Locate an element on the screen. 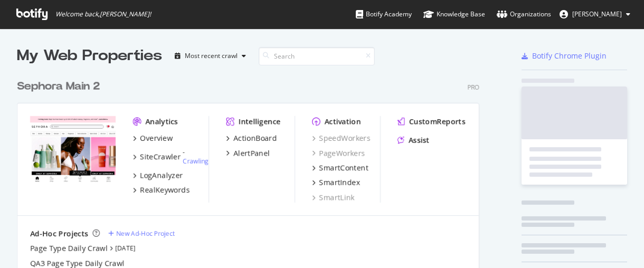 Image resolution: width=644 pixels, height=268 pixels. a: CustomReports is located at coordinates (432, 121).